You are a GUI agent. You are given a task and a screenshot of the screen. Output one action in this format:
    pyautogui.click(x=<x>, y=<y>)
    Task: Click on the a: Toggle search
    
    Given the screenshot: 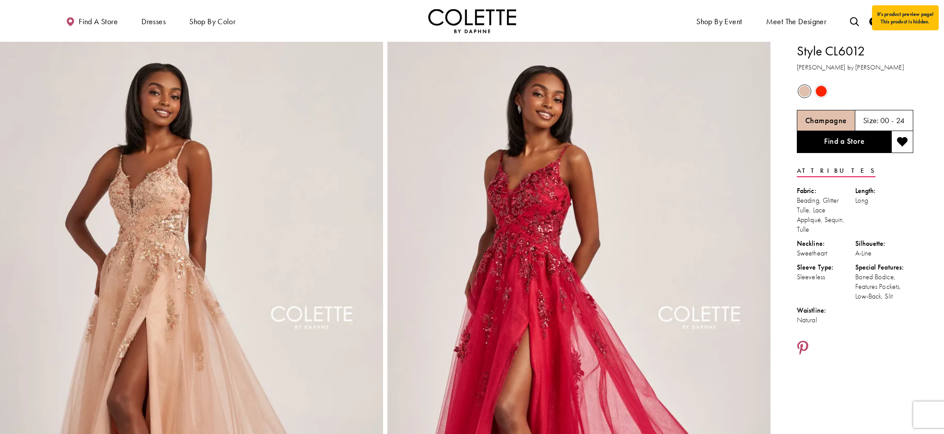 What is the action you would take?
    pyautogui.click(x=855, y=21)
    